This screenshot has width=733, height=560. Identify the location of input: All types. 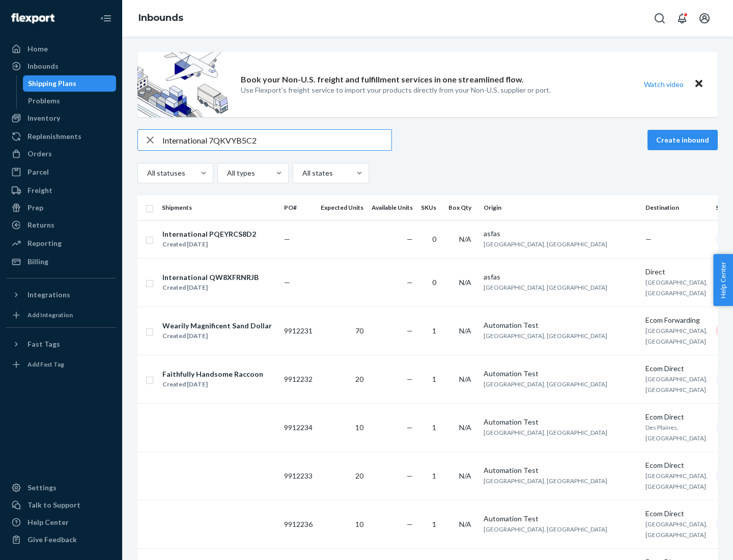
(226, 173).